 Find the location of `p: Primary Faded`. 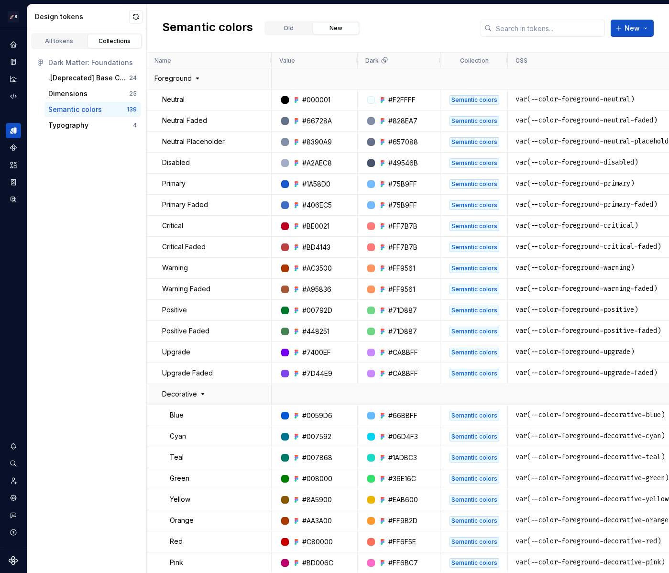

p: Primary Faded is located at coordinates (185, 204).